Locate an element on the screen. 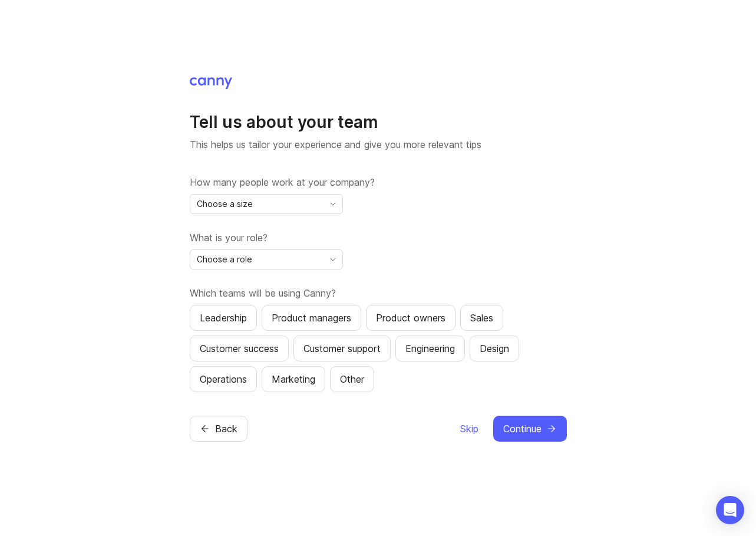 This screenshot has width=756, height=536. div: Other is located at coordinates (352, 379).